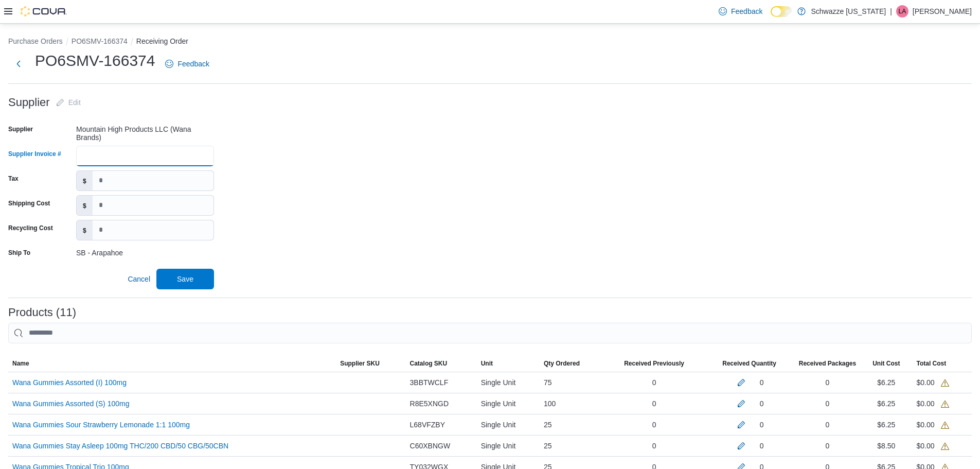 Image resolution: width=980 pixels, height=469 pixels. I want to click on button: Catalog SKU, so click(442, 363).